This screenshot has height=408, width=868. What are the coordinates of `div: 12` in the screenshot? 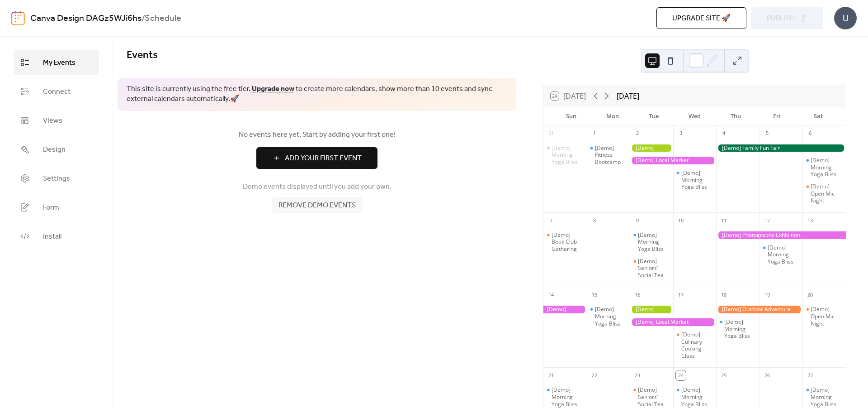 It's located at (767, 220).